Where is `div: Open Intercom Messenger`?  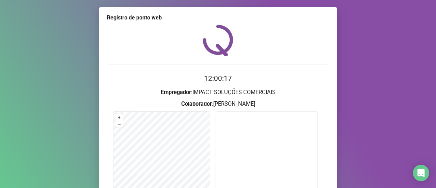
div: Open Intercom Messenger is located at coordinates (421, 173).